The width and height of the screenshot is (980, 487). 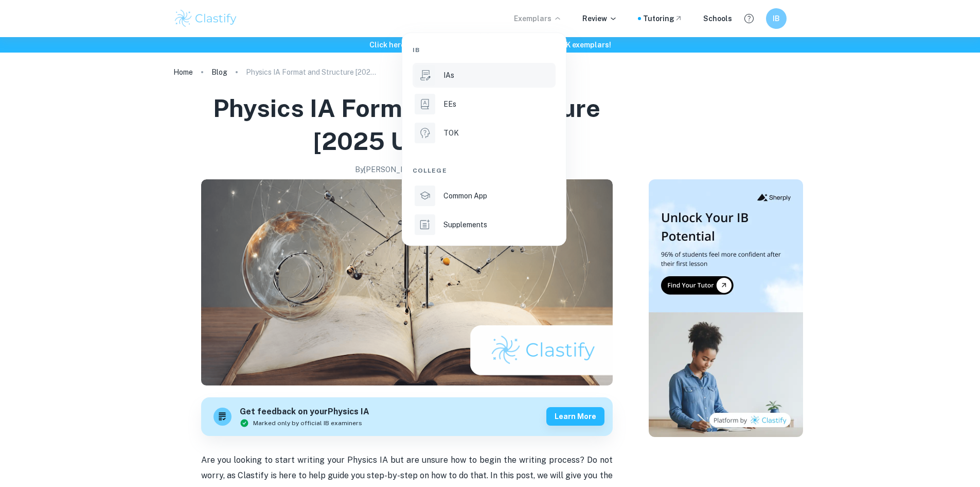 I want to click on a: IAs, so click(x=484, y=75).